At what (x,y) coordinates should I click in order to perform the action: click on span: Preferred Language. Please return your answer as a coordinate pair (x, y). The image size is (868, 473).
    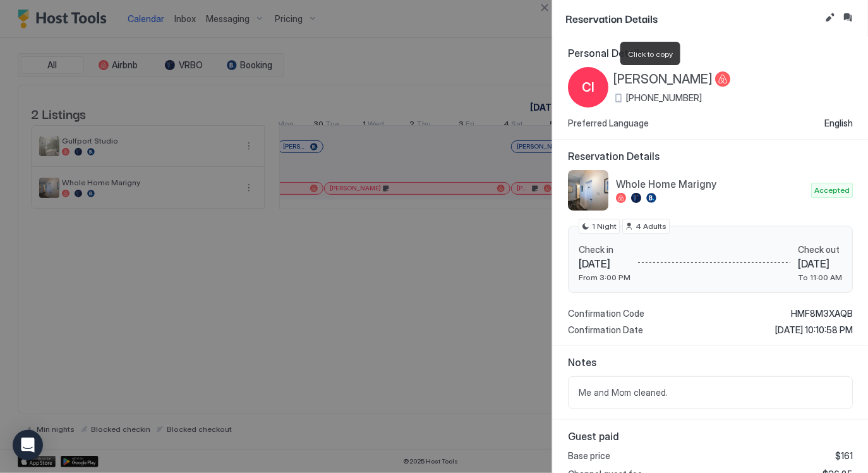
    Looking at the image, I should click on (609, 123).